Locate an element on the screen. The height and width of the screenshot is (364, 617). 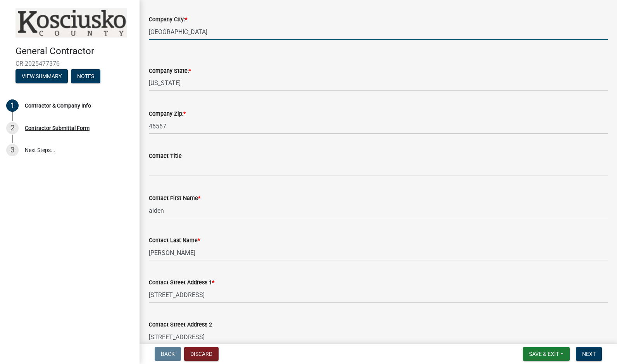
button: View Summary is located at coordinates (41, 76).